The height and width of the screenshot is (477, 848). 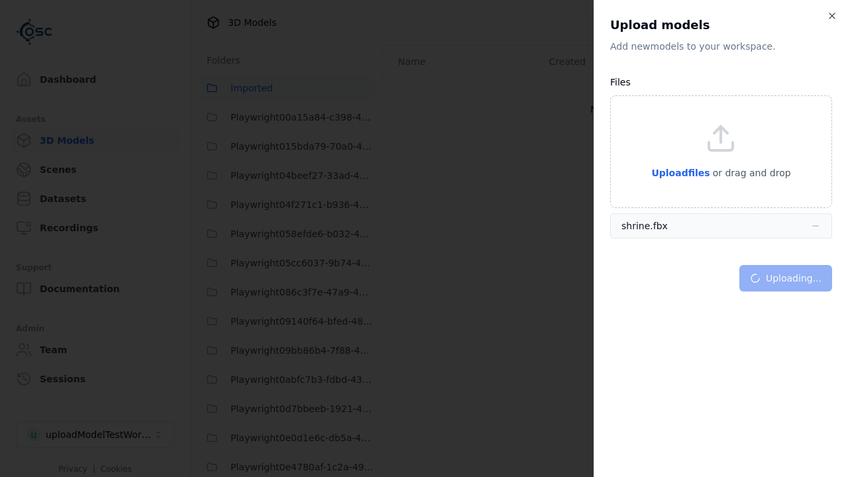 I want to click on span: Upload files, so click(x=681, y=173).